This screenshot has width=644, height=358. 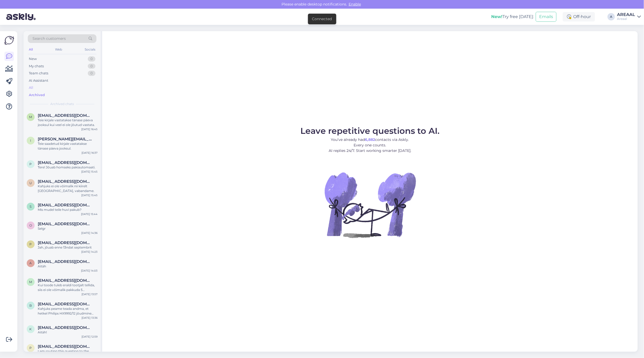 I want to click on div: Aitäh, so click(x=68, y=266).